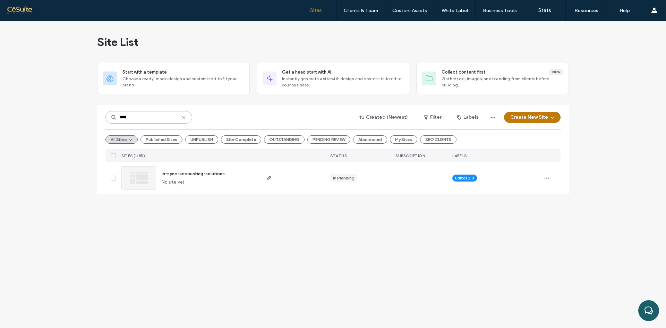  I want to click on span: STATUS, so click(339, 156).